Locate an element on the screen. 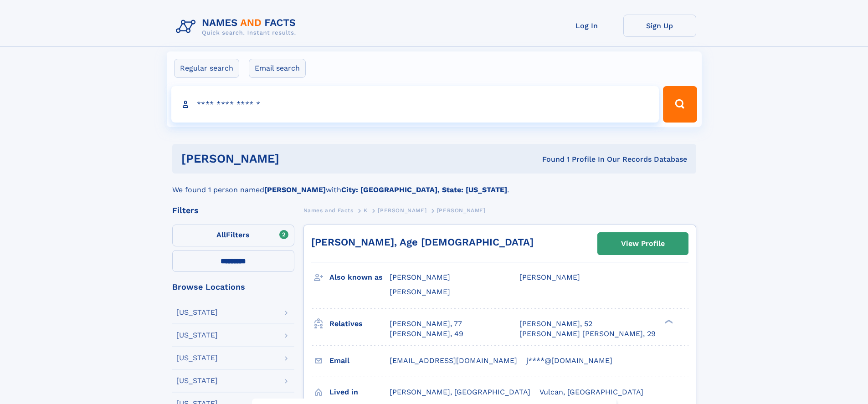  h3: Also known as is located at coordinates (359, 277).